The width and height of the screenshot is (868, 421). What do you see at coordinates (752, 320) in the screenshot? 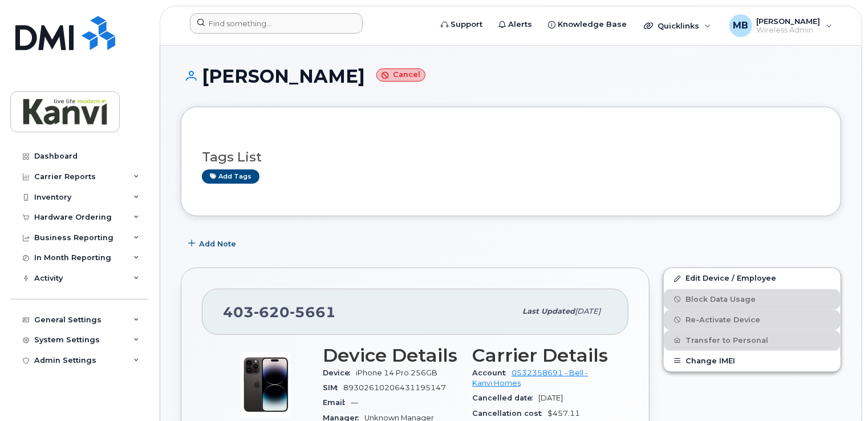
I see `button: Re-Activate Device` at bounding box center [752, 320].